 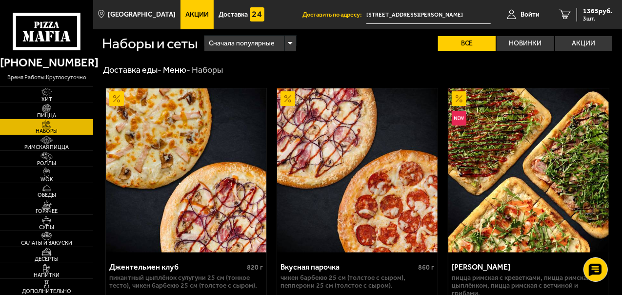 I want to click on img: 15daf4d41897b9f0e9f617042186c801.svg, so click(x=257, y=15).